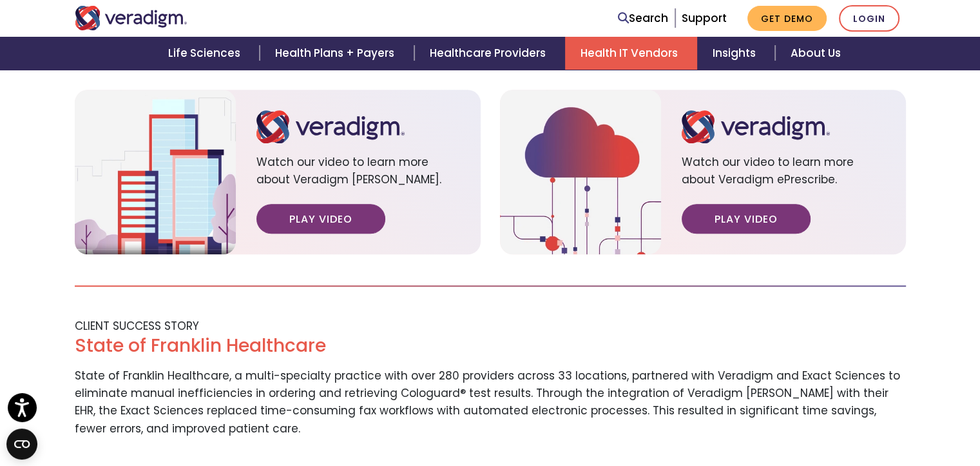 This screenshot has width=980, height=466. Describe the element at coordinates (491, 346) in the screenshot. I see `h2: State of Franklin Healthcare` at that location.